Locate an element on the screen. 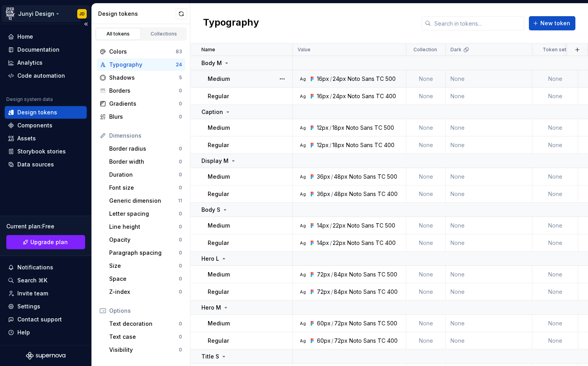 Image resolution: width=588 pixels, height=366 pixels. div: Letter spacing is located at coordinates (144, 213).